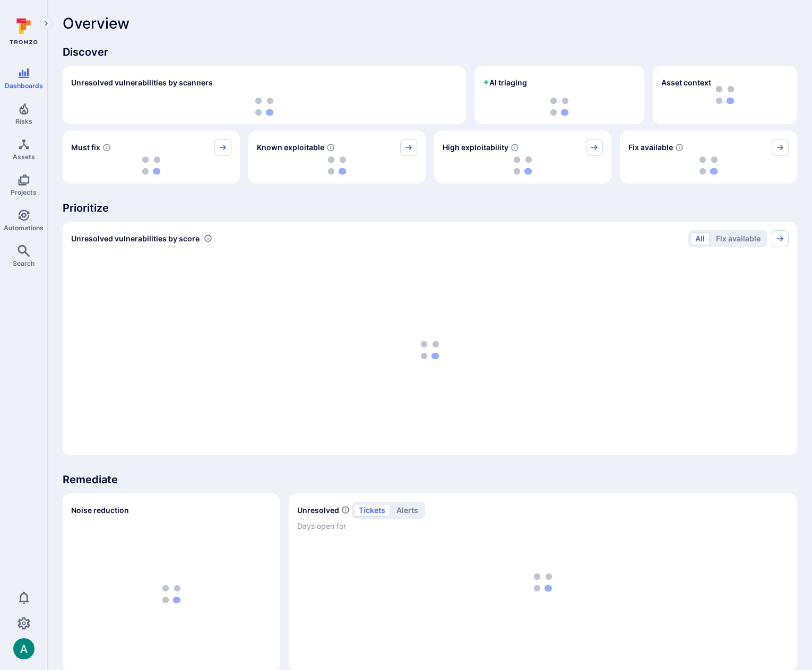 Image resolution: width=812 pixels, height=670 pixels. What do you see at coordinates (523, 157) in the screenshot?
I see `div: High exploitability` at bounding box center [523, 157].